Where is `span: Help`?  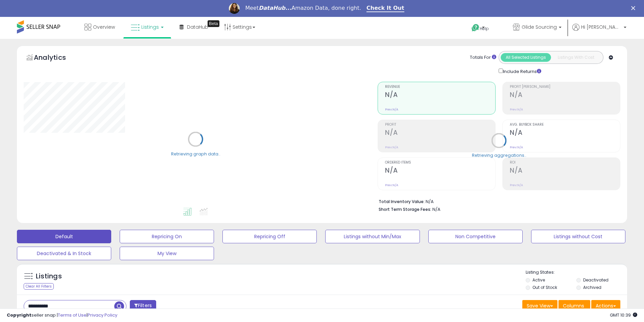 span: Help is located at coordinates (484, 29).